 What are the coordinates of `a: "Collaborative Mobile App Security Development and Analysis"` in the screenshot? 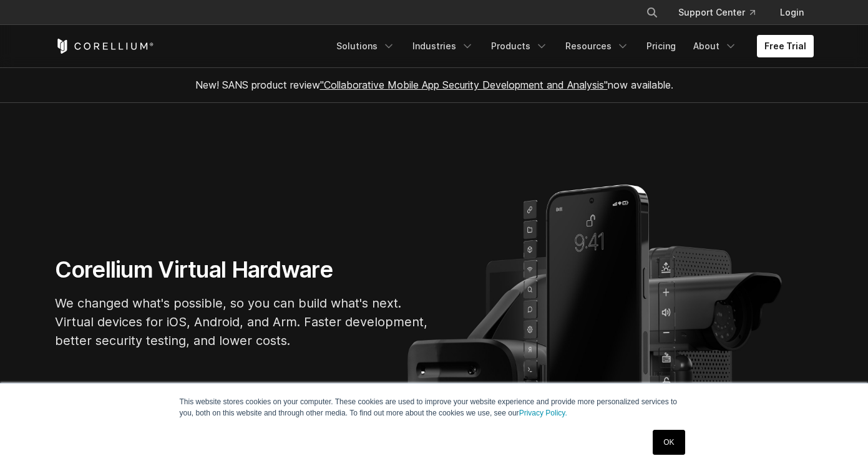 It's located at (463, 85).